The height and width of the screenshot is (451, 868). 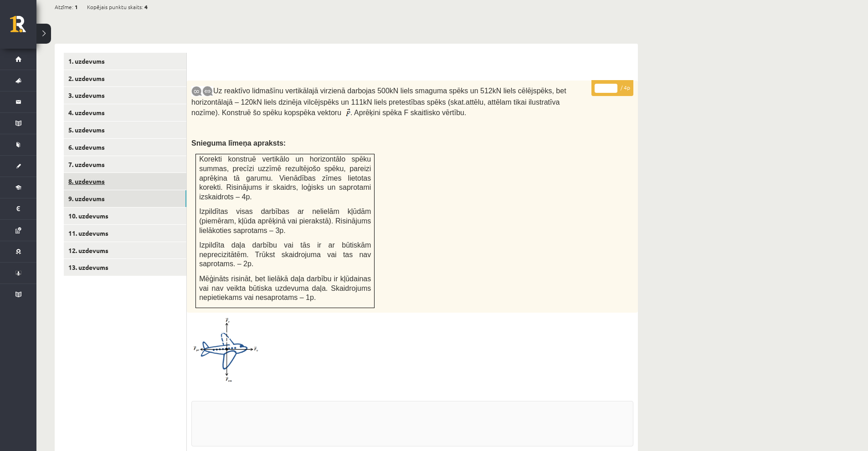 I want to click on a: 13. uzdevums, so click(x=125, y=267).